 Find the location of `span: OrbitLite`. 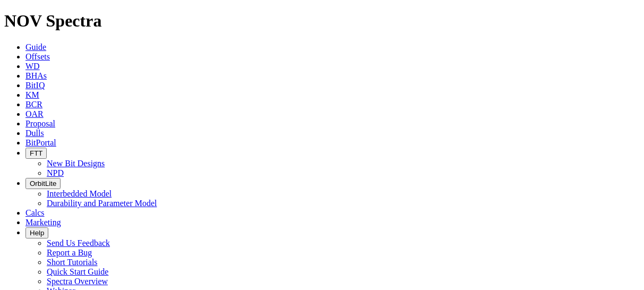

span: OrbitLite is located at coordinates (43, 183).